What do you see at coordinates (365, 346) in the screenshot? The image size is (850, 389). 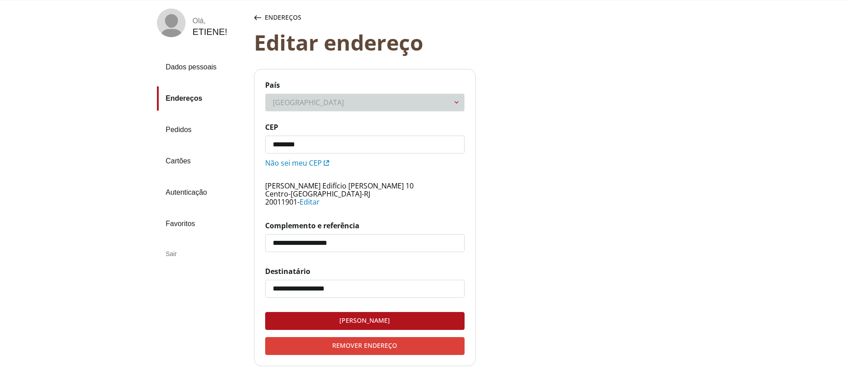 I see `div: Remover endereço` at bounding box center [365, 346].